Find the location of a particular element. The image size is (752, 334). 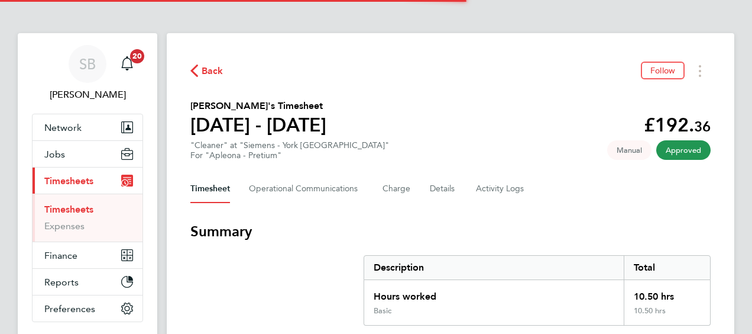

div: Summary is located at coordinates (537, 290).